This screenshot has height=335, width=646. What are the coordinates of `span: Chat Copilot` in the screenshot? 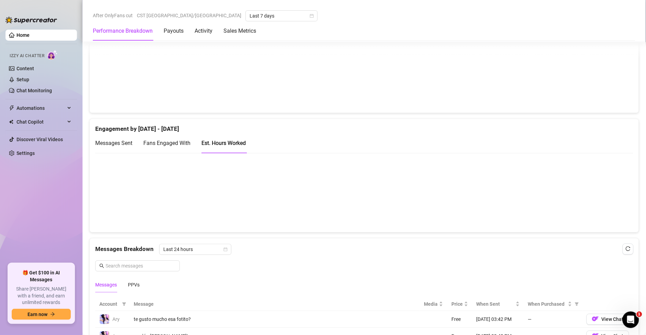 It's located at (41, 122).